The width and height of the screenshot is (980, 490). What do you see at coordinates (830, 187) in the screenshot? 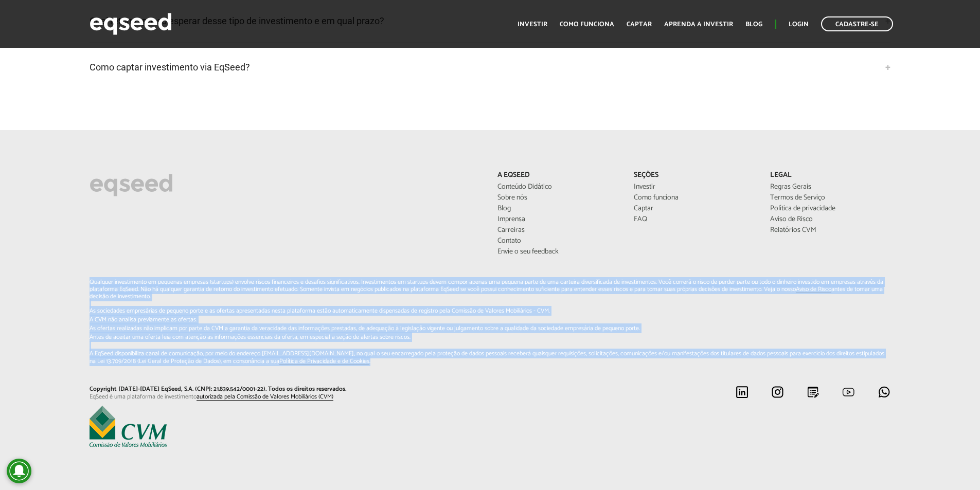
I see `a: Regras Gerais` at bounding box center [830, 187].